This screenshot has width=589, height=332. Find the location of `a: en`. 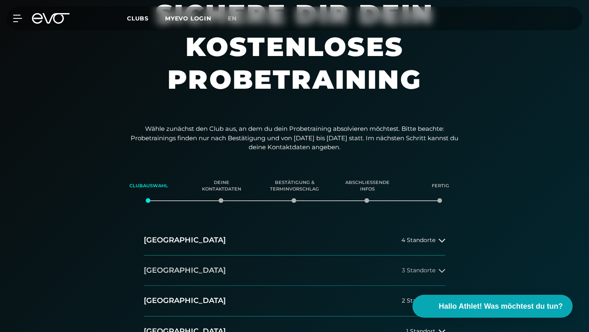

a: en is located at coordinates (237, 18).